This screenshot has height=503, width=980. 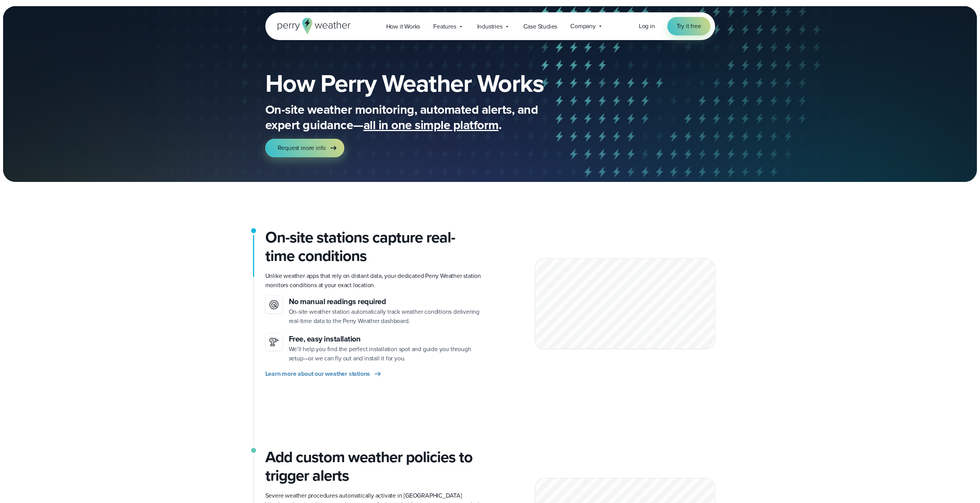 What do you see at coordinates (689, 26) in the screenshot?
I see `a: Try it free` at bounding box center [689, 26].